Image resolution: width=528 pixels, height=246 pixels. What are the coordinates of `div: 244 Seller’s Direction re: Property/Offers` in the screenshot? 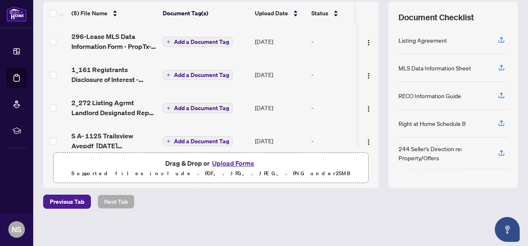 It's located at (443, 153).